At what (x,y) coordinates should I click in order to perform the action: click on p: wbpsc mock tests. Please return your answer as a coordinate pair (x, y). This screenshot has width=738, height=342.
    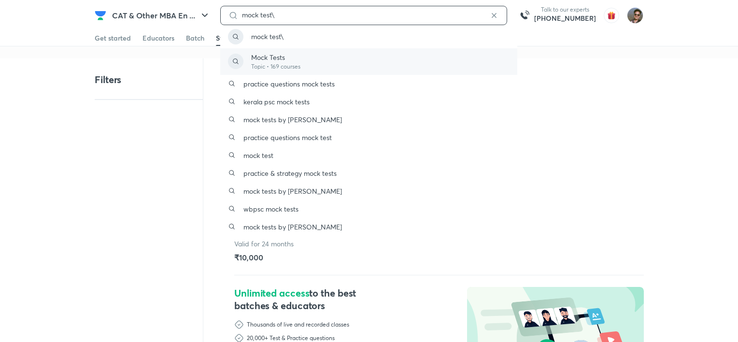
    Looking at the image, I should click on (271, 209).